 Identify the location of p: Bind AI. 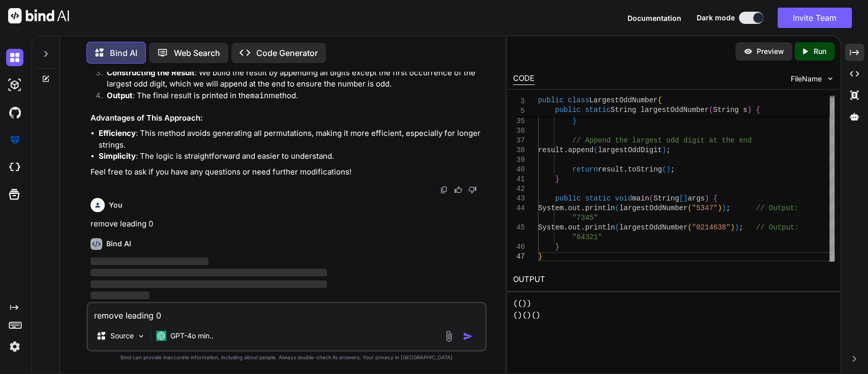
(124, 53).